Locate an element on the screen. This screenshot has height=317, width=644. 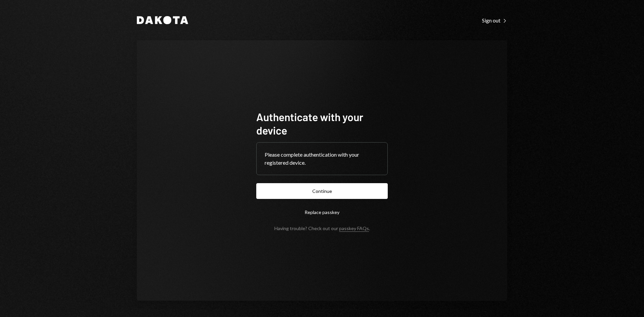
button: Replace passkey is located at coordinates (322, 212).